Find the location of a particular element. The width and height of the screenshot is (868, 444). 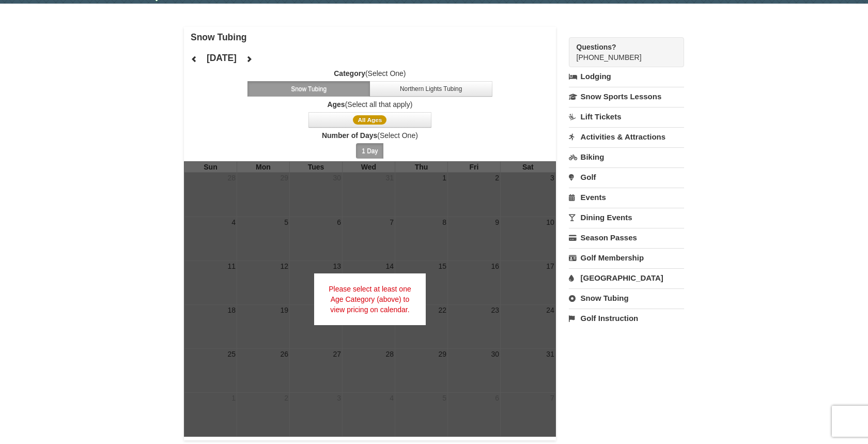

strong: Number of Days is located at coordinates (349, 136).